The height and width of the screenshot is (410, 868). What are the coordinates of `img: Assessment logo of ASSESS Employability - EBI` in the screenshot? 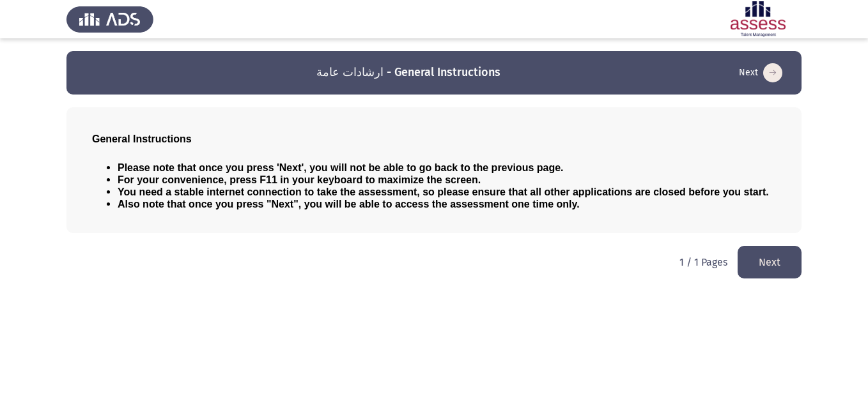 It's located at (758, 19).